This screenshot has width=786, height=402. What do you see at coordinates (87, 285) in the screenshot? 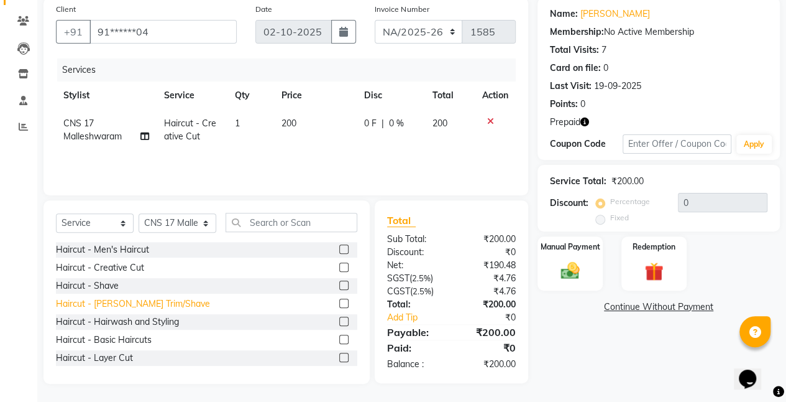
I see `div: Haircut - Shave` at bounding box center [87, 285].